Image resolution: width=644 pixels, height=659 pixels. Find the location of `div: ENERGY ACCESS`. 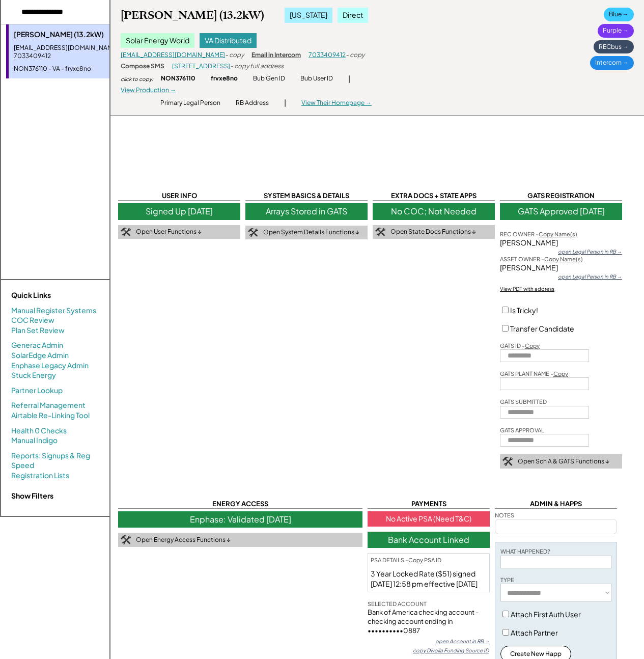

div: ENERGY ACCESS is located at coordinates (240, 504).